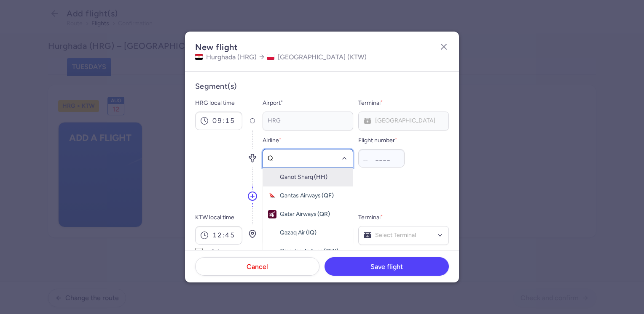  I want to click on span: (QF), so click(327, 196).